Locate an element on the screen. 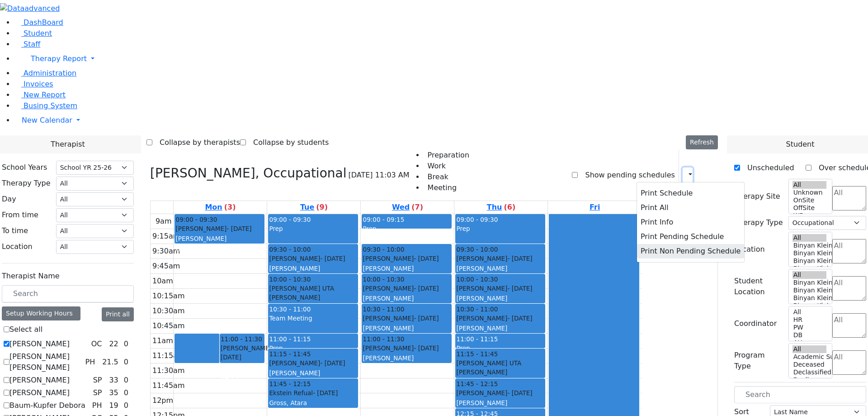 The image size is (868, 416). option: Unknown is located at coordinates (810, 192).